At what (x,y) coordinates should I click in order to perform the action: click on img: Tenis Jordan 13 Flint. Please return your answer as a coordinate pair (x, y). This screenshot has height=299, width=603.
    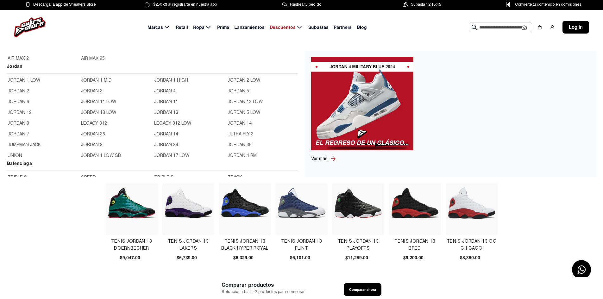
    Looking at the image, I should click on (302, 203).